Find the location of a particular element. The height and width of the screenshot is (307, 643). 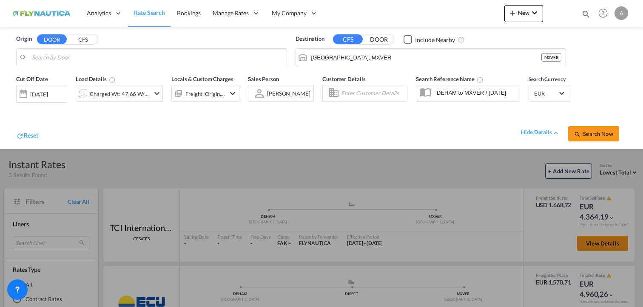

md-icon: icon-refresh is located at coordinates (20, 136).